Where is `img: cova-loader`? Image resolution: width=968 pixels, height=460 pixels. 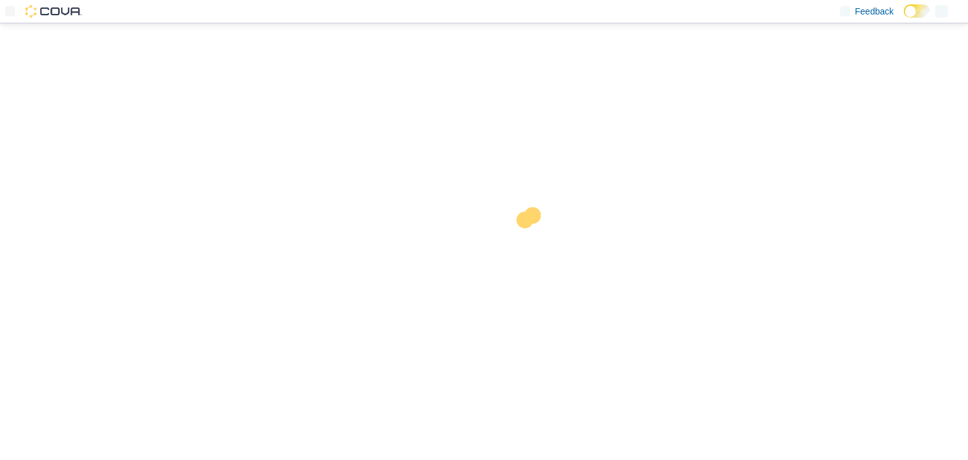 img: cova-loader is located at coordinates (531, 245).